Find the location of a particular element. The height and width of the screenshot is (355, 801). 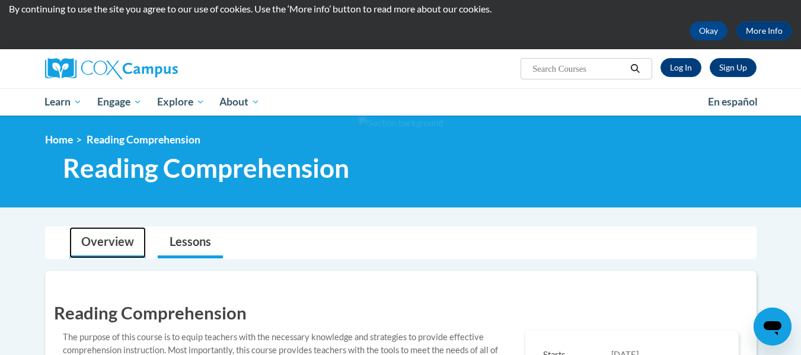

a: Register is located at coordinates (733, 68).